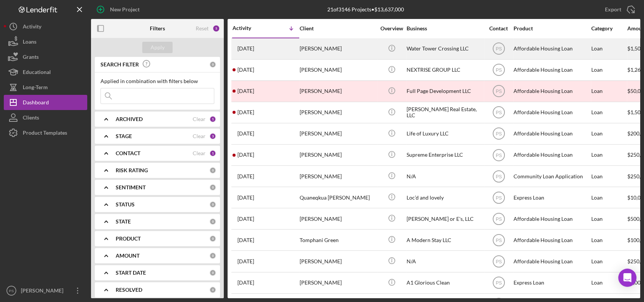 This screenshot has height=302, width=644. What do you see at coordinates (445, 283) in the screenshot?
I see `div: A1 Glorious Clean` at bounding box center [445, 283].